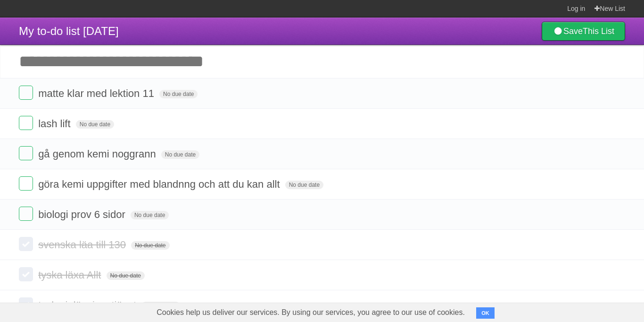  I want to click on span: matte klar med lektion 11, so click(97, 93).